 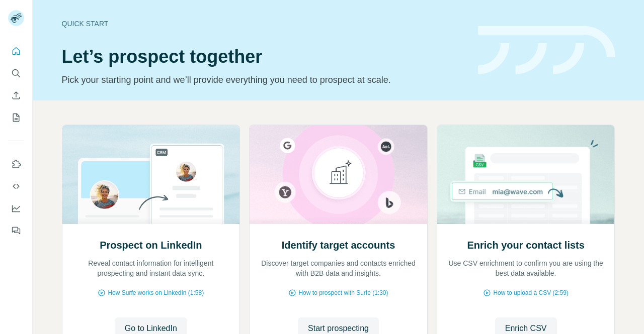 What do you see at coordinates (343, 293) in the screenshot?
I see `span: How to prospect with Surfe (1:30)` at bounding box center [343, 293].